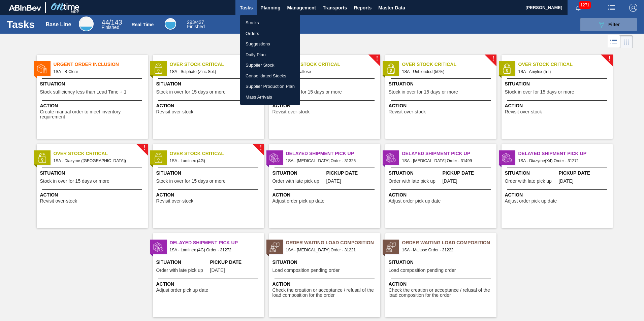 This screenshot has width=644, height=321. I want to click on li: Suggestions, so click(270, 44).